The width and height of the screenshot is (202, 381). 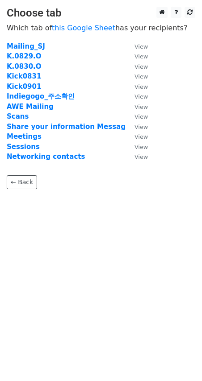 What do you see at coordinates (24, 87) in the screenshot?
I see `a: Kick0901` at bounding box center [24, 87].